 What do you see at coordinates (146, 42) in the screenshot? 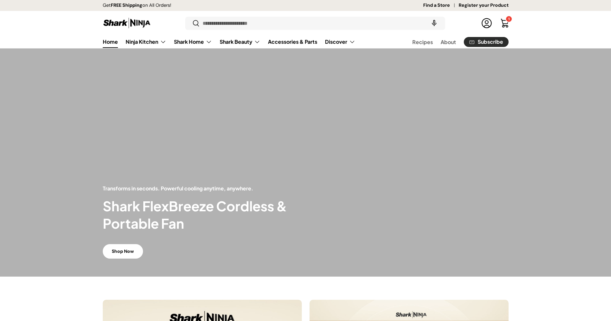
I see `summary: Ninja Kitchen` at bounding box center [146, 42].